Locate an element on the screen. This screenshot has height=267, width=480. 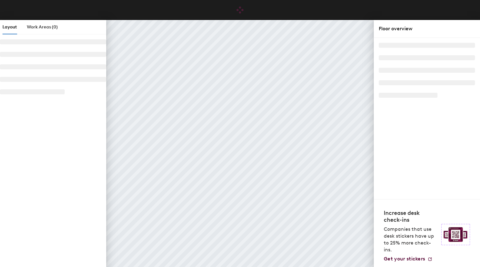
img: Sticker logo is located at coordinates (455, 235).